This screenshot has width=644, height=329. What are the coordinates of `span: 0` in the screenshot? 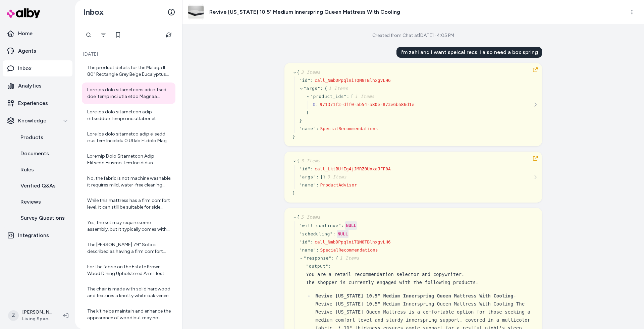 It's located at (314, 104).